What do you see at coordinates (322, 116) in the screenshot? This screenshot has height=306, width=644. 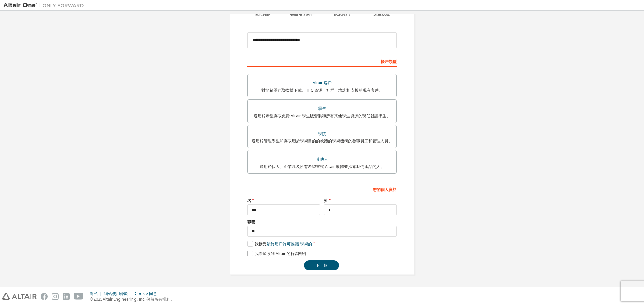 I see `font: 適用於希望存取免費 Altair 學生版套裝和所有其他學生資源的現任就讀學生。` at bounding box center [322, 116].